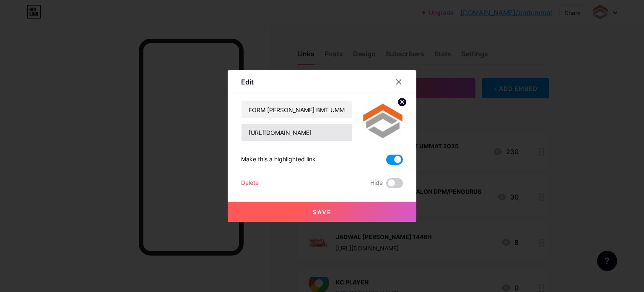 The image size is (644, 292). Describe the element at coordinates (278, 160) in the screenshot. I see `div: Make this a highlighted link` at that location.